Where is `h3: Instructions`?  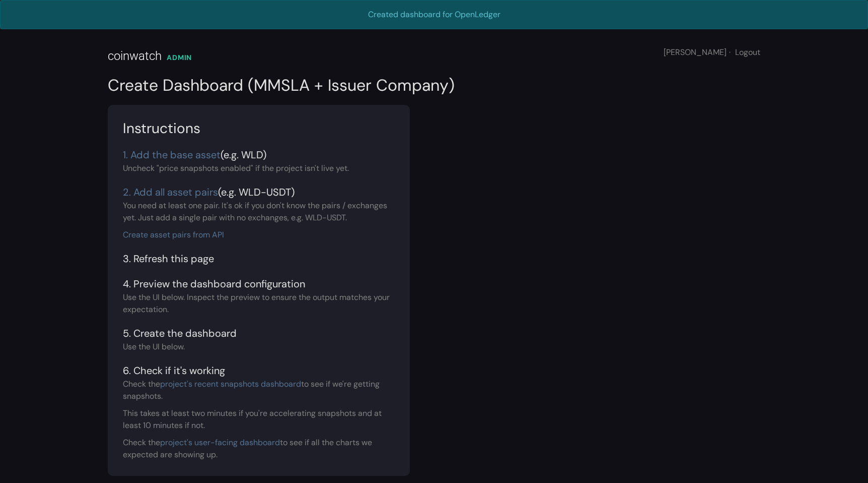
h3: Instructions is located at coordinates (259, 129).